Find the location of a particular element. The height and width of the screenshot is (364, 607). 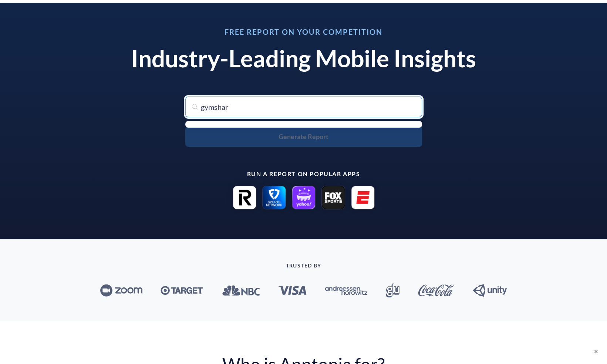

h1: Industry-Leading Mobile Insights is located at coordinates (304, 58).